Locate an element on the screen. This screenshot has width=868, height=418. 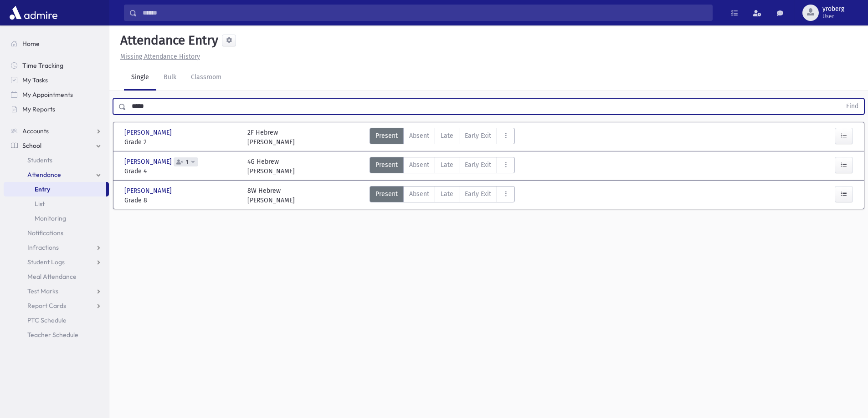
span: Grade 2 is located at coordinates (181, 142).